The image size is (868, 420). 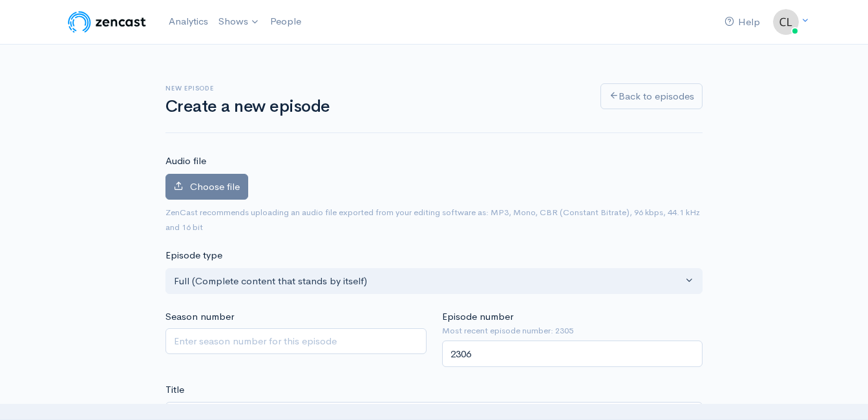 I want to click on small: ZenCast recommends uploading an audio file exported from your editing software as: MP3, Mono, CBR..., so click(x=432, y=220).